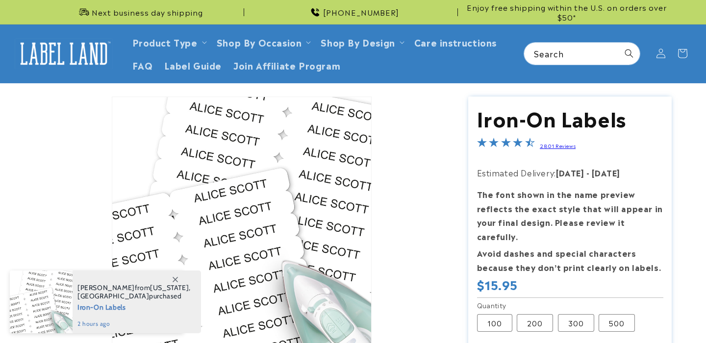 Image resolution: width=706 pixels, height=343 pixels. What do you see at coordinates (570, 118) in the screenshot?
I see `h1: Iron-On Labels` at bounding box center [570, 118].